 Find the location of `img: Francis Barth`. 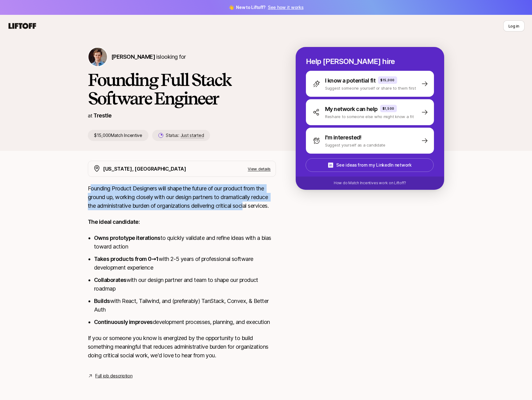

img: Francis Barth is located at coordinates (97, 57).